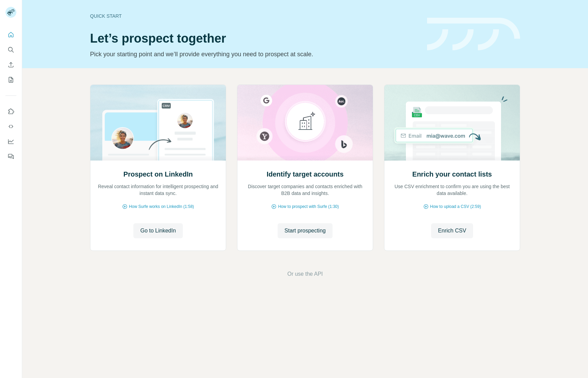 This screenshot has height=378, width=588. Describe the element at coordinates (158, 230) in the screenshot. I see `span: Go to LinkedIn` at that location.